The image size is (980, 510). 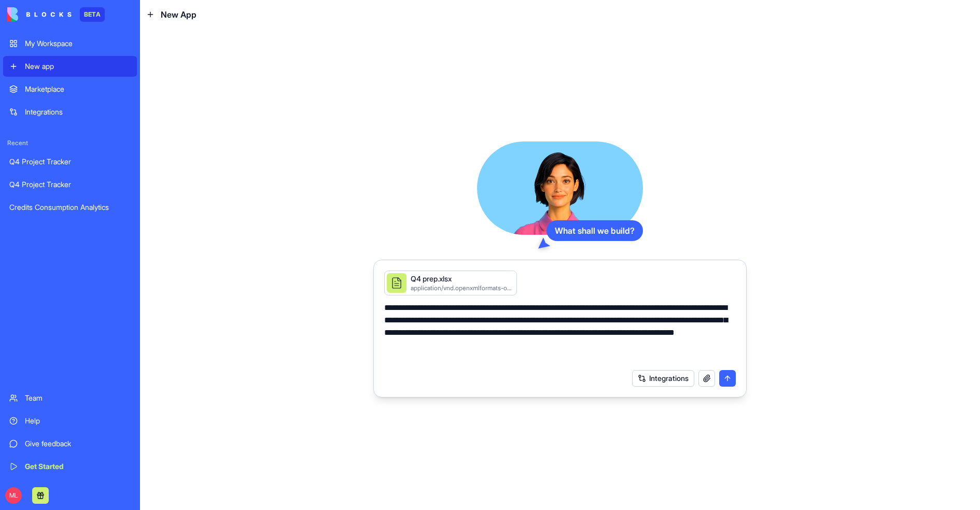 What do you see at coordinates (78, 89) in the screenshot?
I see `div: Marketplace` at bounding box center [78, 89].